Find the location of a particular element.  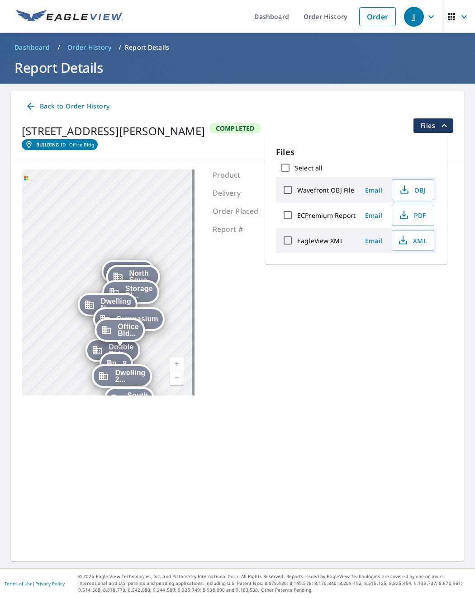

span: Double Bld... is located at coordinates (121, 350).